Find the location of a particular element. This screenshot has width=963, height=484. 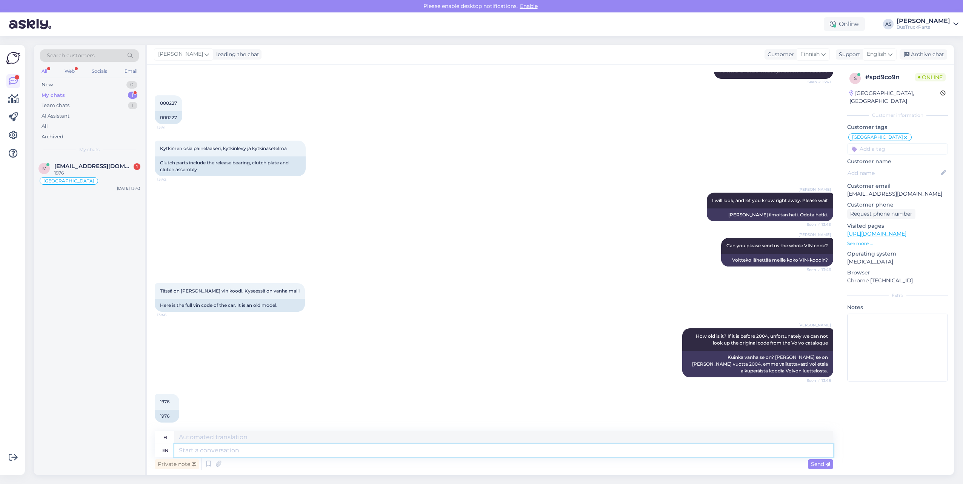

span: m is located at coordinates (44, 168).